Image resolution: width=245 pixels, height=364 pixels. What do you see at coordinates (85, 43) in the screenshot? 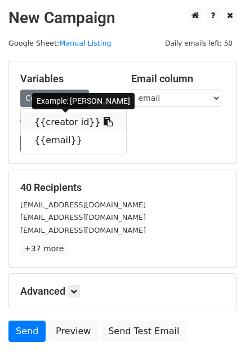
I see `a: Manual Listing` at bounding box center [85, 43].